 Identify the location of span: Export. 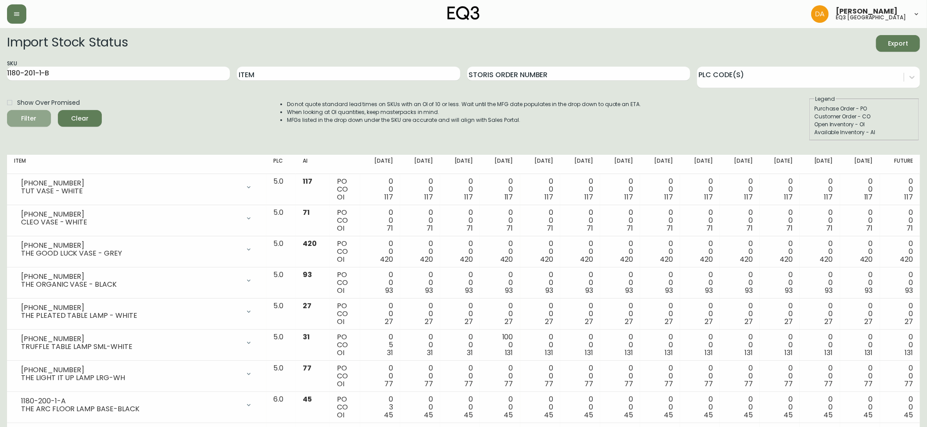
(898, 43).